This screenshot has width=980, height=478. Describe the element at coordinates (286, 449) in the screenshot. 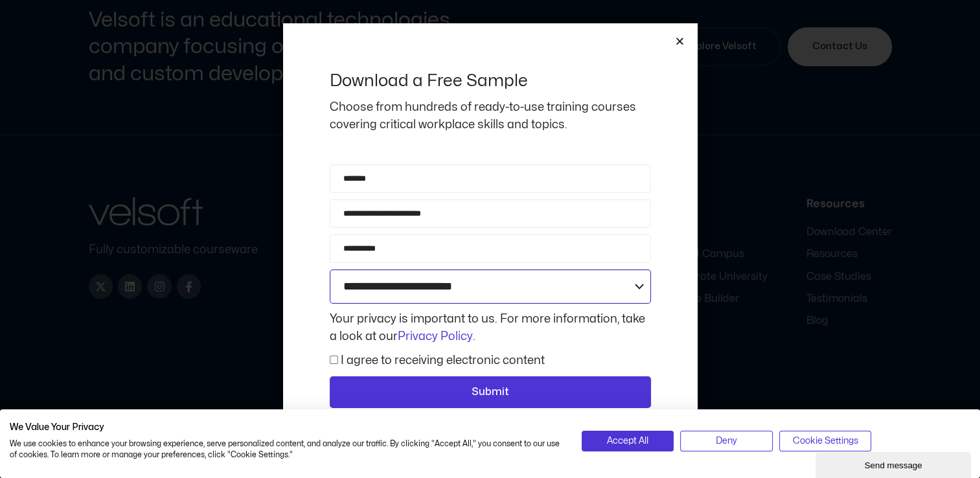

I see `p: We use cookies to enhance your browsing experience, serve personalized content, and analyze our t...` at that location.